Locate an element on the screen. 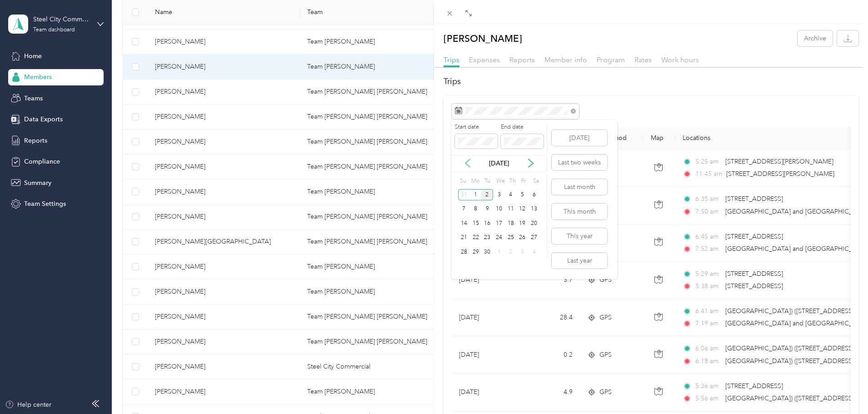 This screenshot has width=868, height=414. span: 7:52 am is located at coordinates (708, 249).